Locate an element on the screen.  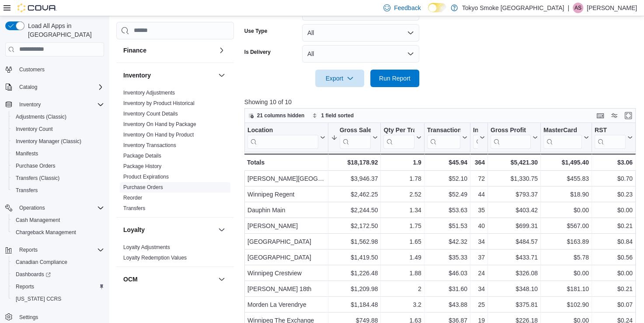
input: Dark Mode is located at coordinates (437, 7).